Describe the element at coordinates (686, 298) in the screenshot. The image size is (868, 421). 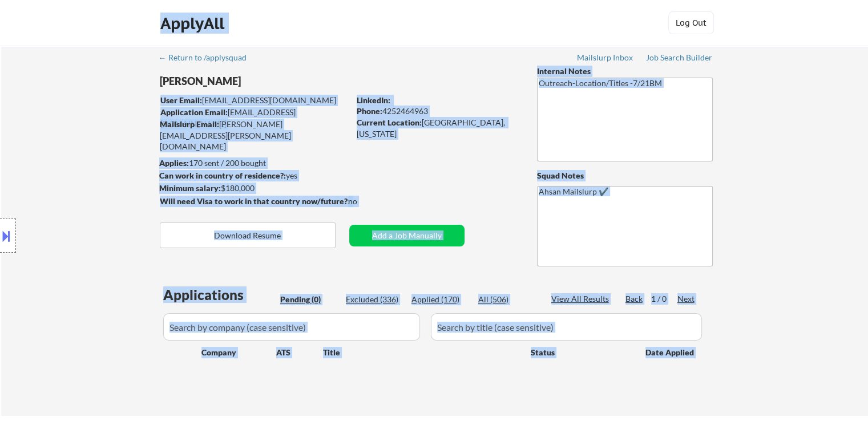
I see `div: Next` at that location.